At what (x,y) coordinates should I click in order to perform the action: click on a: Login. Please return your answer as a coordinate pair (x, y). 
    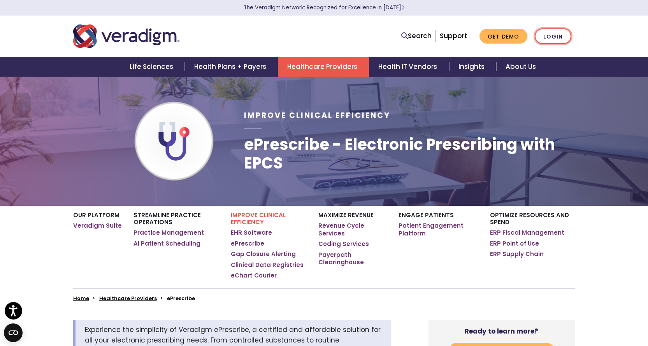
    Looking at the image, I should click on (553, 36).